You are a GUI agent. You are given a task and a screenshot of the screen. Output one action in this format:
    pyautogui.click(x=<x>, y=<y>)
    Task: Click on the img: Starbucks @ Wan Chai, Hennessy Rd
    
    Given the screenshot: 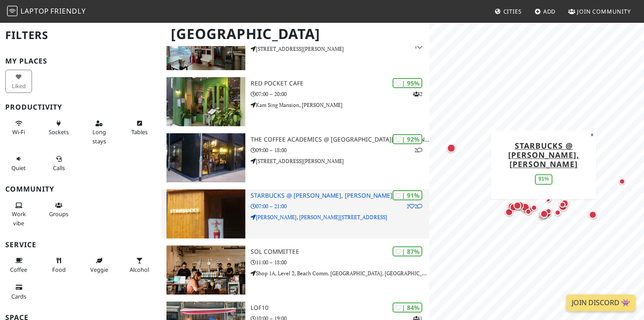 What is the action you would take?
    pyautogui.click(x=206, y=214)
    